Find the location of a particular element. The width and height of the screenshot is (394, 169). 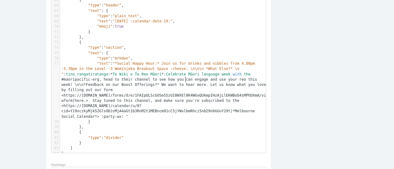

span: "emoji" is located at coordinates (105, 26).